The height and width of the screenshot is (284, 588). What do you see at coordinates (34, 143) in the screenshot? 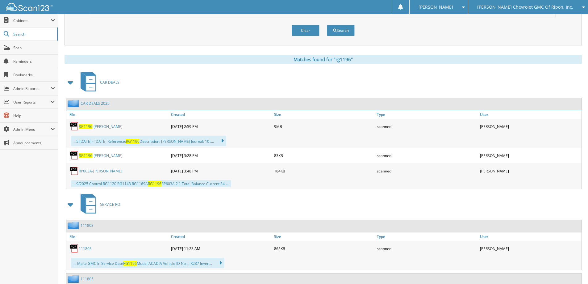
I see `span: Announcements` at bounding box center [34, 143].